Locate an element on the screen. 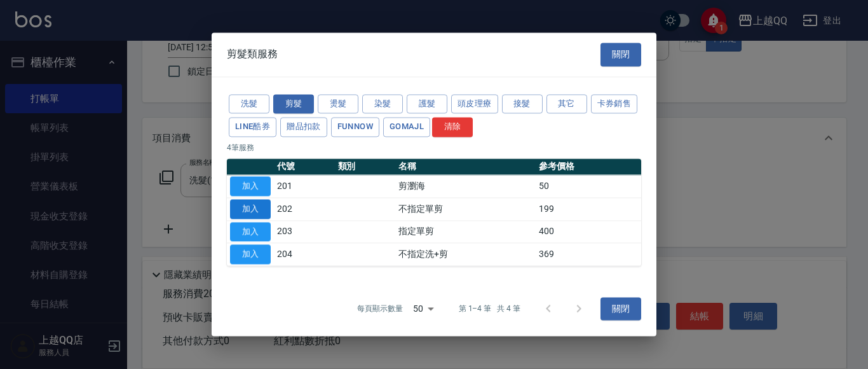 Image resolution: width=868 pixels, height=369 pixels. td: 400 is located at coordinates (588, 232).